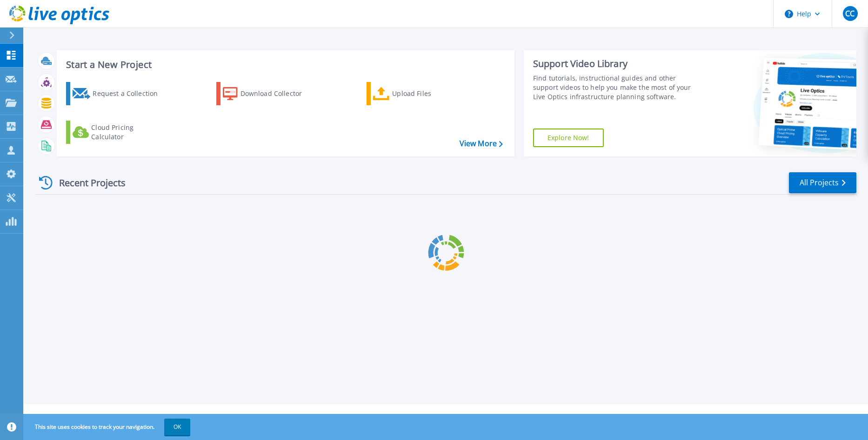  Describe the element at coordinates (108, 427) in the screenshot. I see `span: This site uses cookies to track your navigation.` at that location.